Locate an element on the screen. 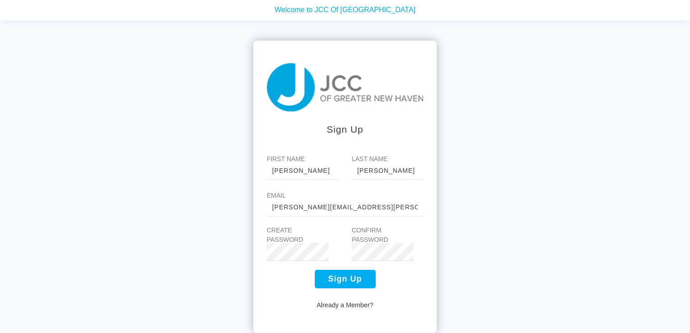  label: First Name is located at coordinates (302, 159).